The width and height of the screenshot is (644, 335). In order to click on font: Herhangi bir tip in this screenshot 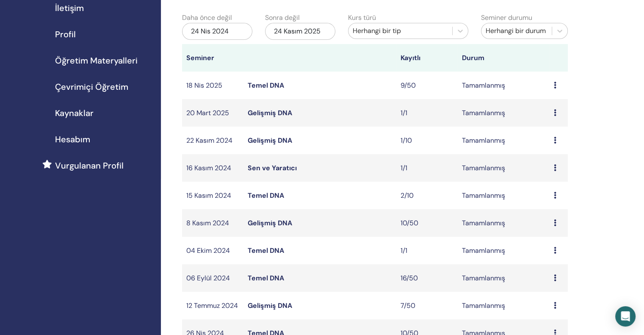, I will do `click(377, 31)`.